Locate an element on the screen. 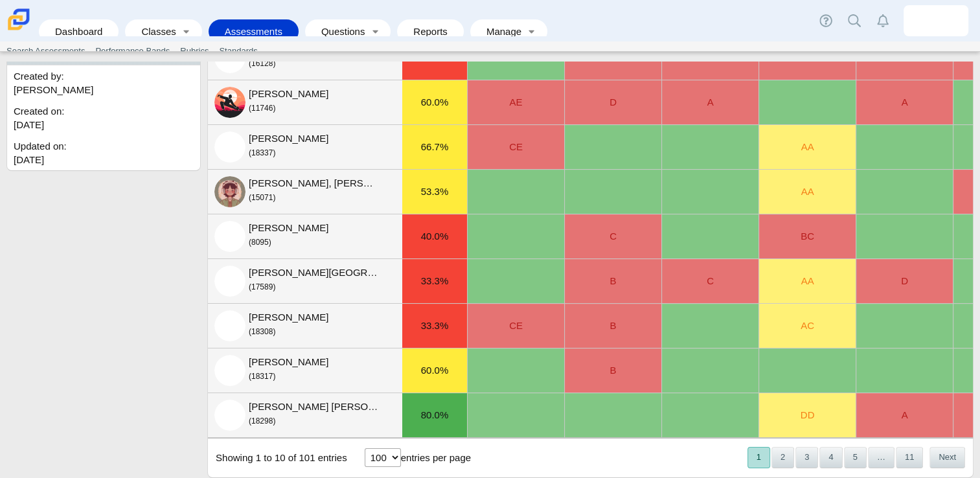 This screenshot has height=478, width=980. div: Showing 1 to 10 of 101 entries is located at coordinates (277, 458).